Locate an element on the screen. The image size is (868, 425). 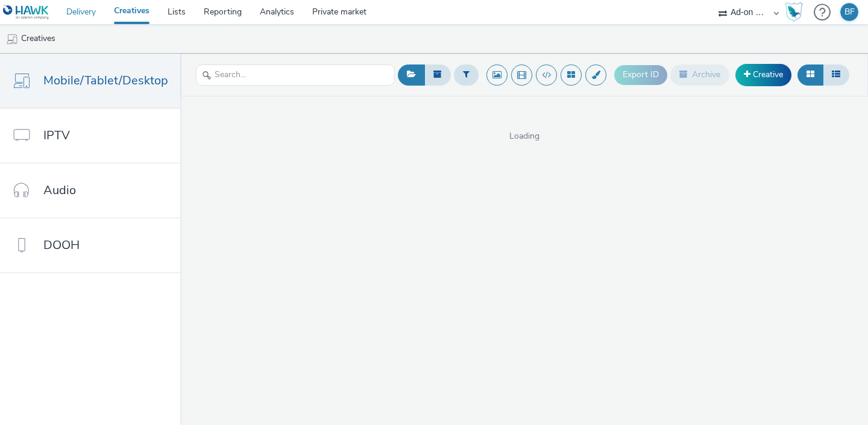
img: Hawk Academy is located at coordinates (794, 12).